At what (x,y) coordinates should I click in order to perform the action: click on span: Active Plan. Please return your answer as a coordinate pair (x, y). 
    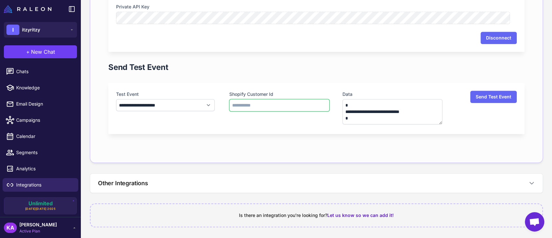
    Looking at the image, I should click on (38, 231).